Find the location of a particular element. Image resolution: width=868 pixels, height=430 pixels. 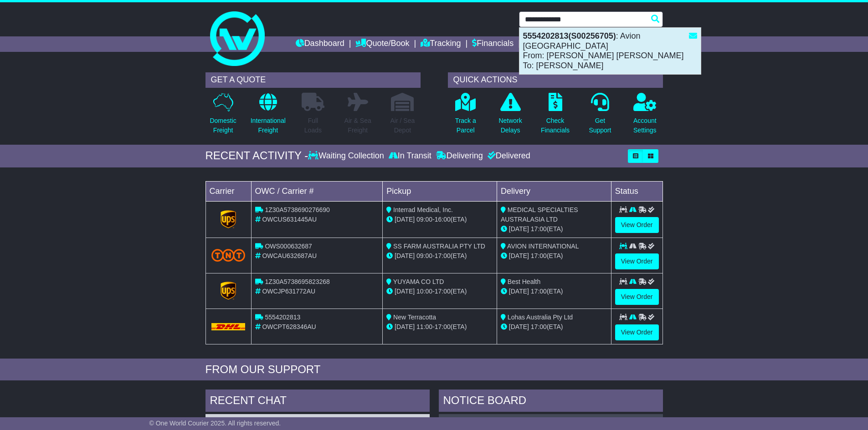

div: FROM OUR SUPPORT is located at coordinates (434, 370).